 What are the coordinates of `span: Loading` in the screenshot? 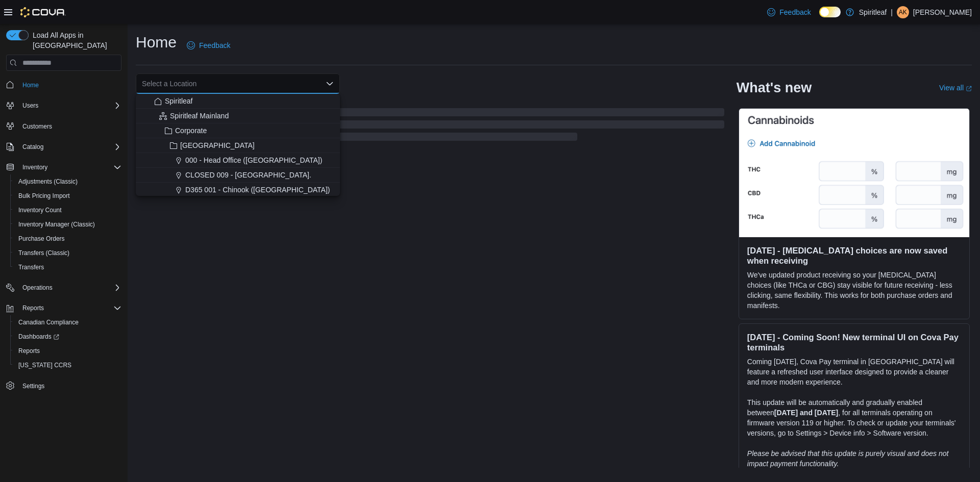 It's located at (430, 126).